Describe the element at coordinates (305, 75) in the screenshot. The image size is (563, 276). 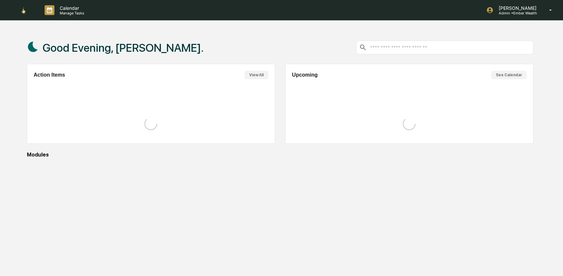
I see `h2: Upcoming` at that location.